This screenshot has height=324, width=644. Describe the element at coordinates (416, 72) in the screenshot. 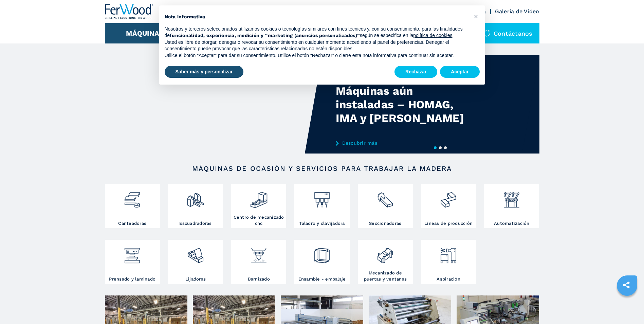

I see `button: Rechazar` at that location.